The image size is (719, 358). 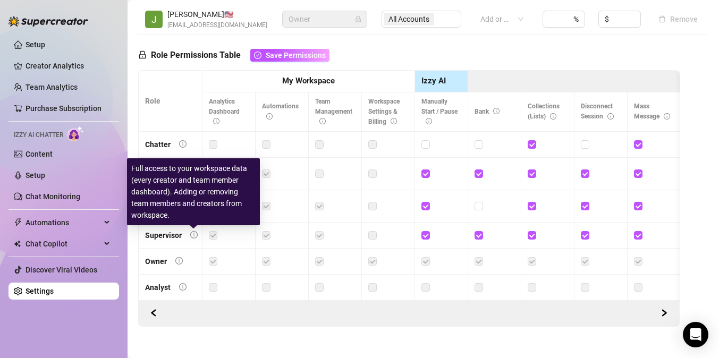 I want to click on strong: Izzy AI, so click(x=434, y=81).